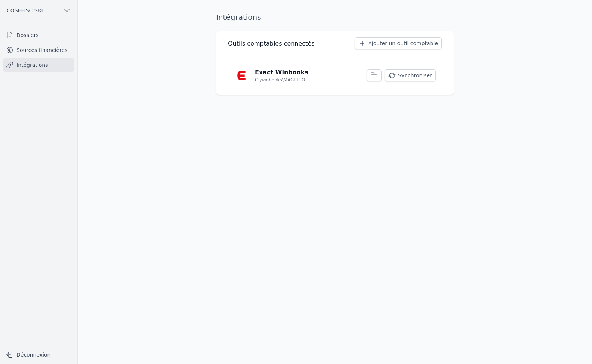 This screenshot has width=592, height=364. What do you see at coordinates (39, 355) in the screenshot?
I see `button: Déconnexion` at bounding box center [39, 355].